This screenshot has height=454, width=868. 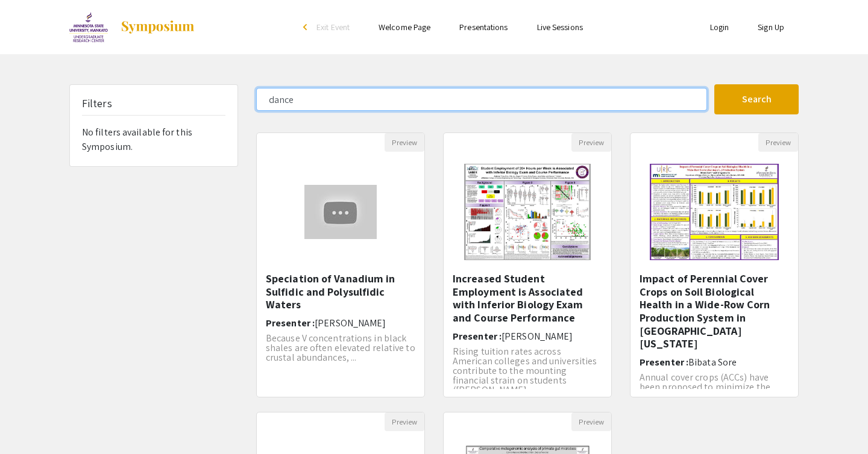 What do you see at coordinates (712, 362) in the screenshot?
I see `span: Bibata Sore` at bounding box center [712, 362].